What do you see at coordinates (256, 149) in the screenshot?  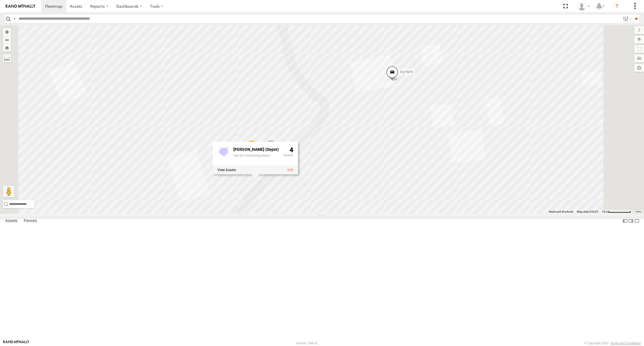 I see `div: Fence Name - Graham (Depot)` at bounding box center [256, 149].